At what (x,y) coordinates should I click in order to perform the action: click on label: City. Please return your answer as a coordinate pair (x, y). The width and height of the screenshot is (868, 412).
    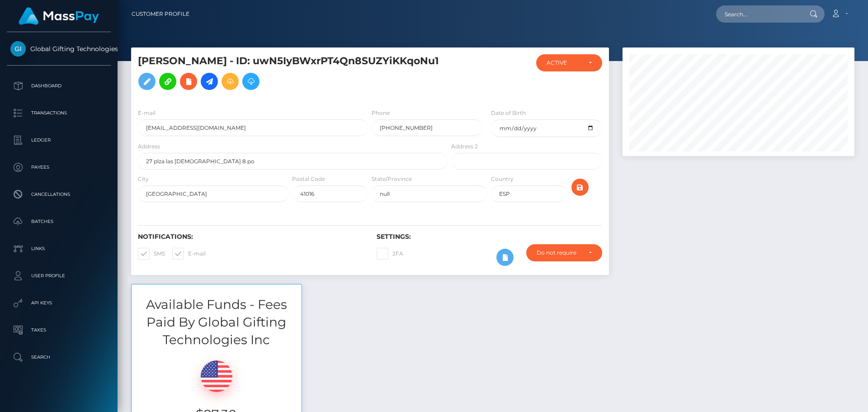
    Looking at the image, I should click on (143, 179).